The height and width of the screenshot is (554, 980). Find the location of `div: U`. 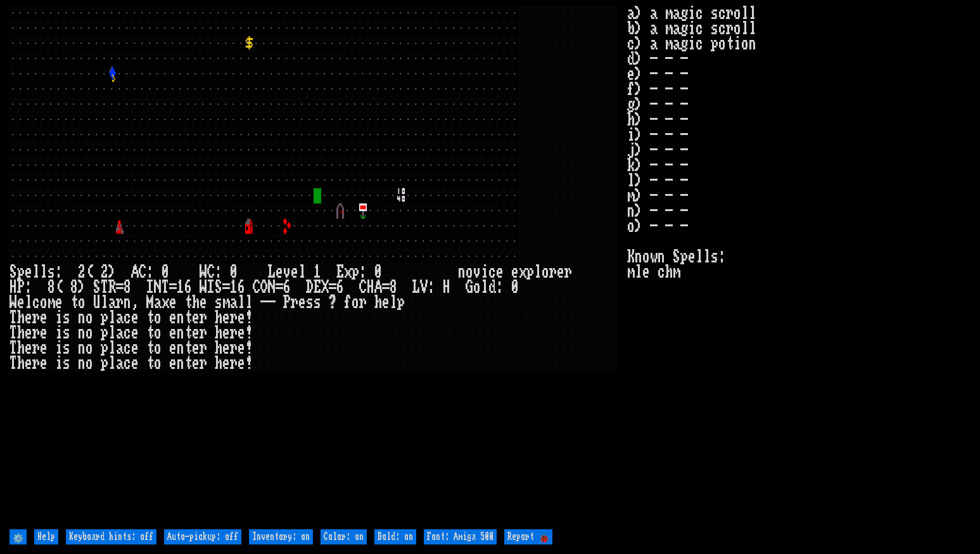

div: U is located at coordinates (97, 302).